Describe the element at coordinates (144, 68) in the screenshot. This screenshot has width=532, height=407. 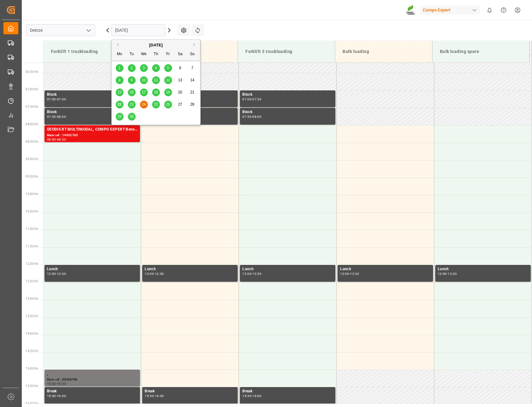
I see `div: Choose Wednesday, September 3rd, 2025` at that location.